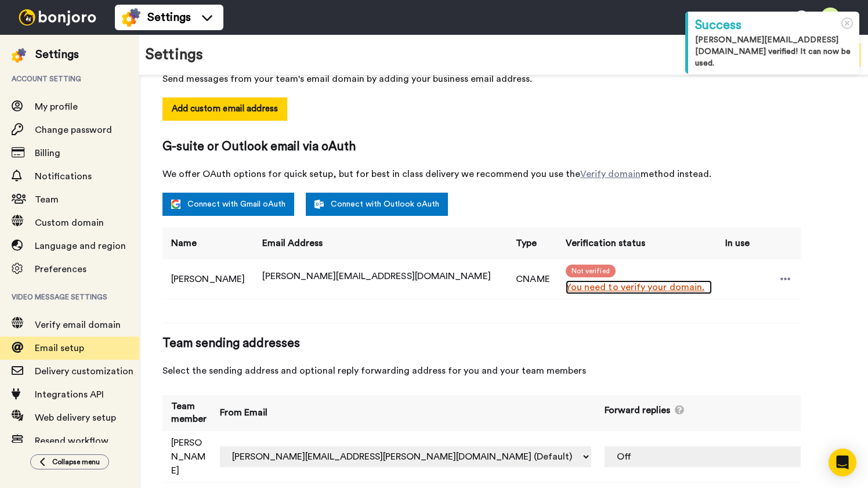 This screenshot has height=488, width=868. What do you see at coordinates (482, 174) in the screenshot?
I see `span: We offer OAuth options for quick setup, but for best in class delivery we recommend you use the m...` at bounding box center [482, 174].